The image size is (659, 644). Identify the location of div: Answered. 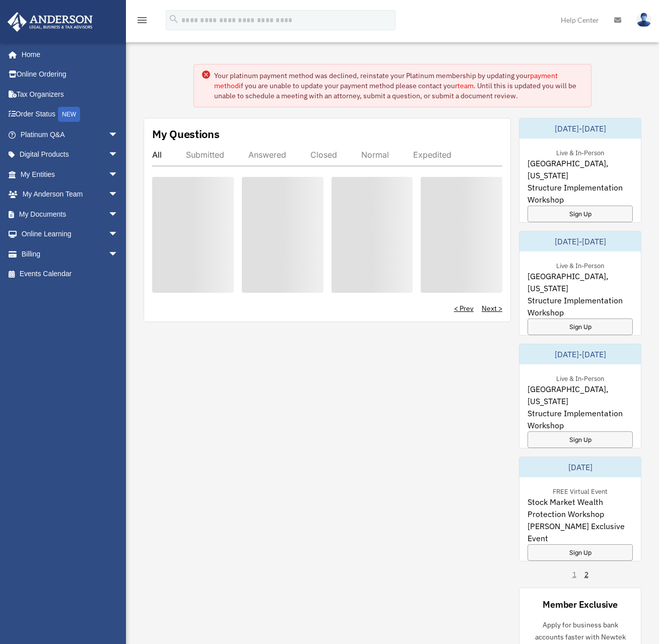
(267, 155).